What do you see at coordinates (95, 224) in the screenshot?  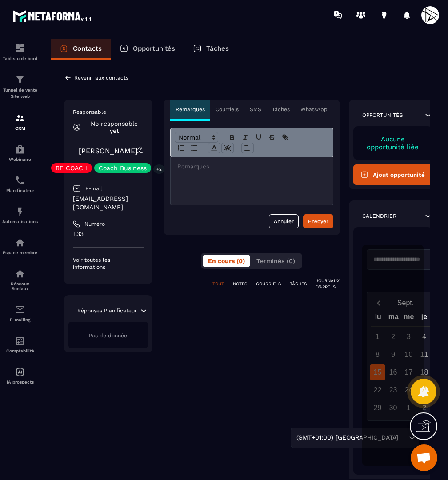 I see `p: Numéro` at bounding box center [95, 224].